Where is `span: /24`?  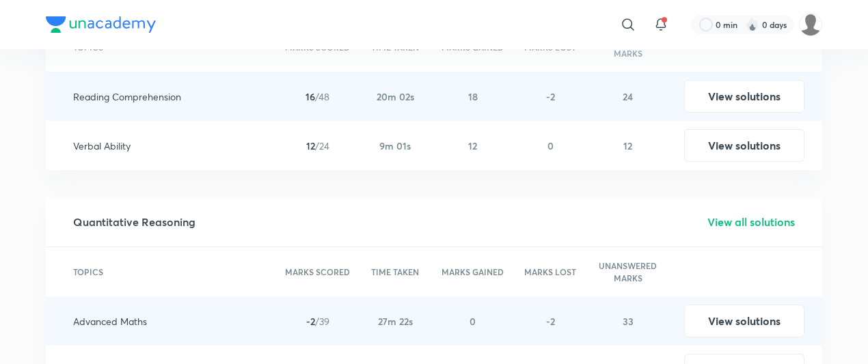
span: /24 is located at coordinates (318, 146).